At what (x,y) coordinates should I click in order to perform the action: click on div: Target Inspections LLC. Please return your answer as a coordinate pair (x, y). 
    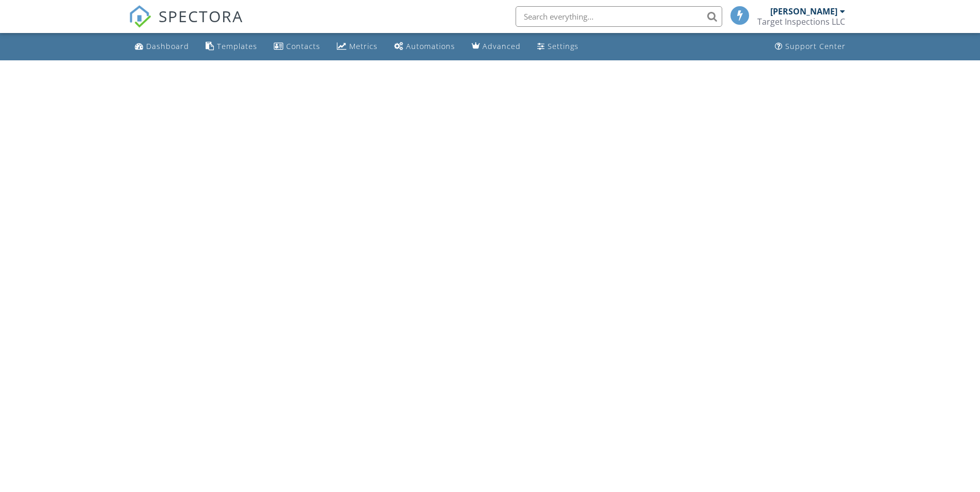
    Looking at the image, I should click on (802, 21).